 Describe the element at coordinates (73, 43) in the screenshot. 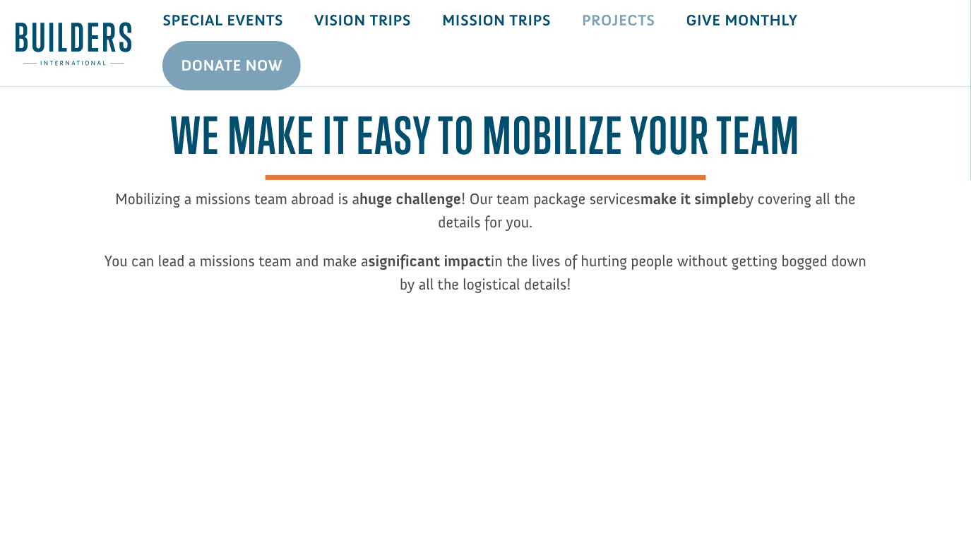

I see `img: Builders International` at that location.